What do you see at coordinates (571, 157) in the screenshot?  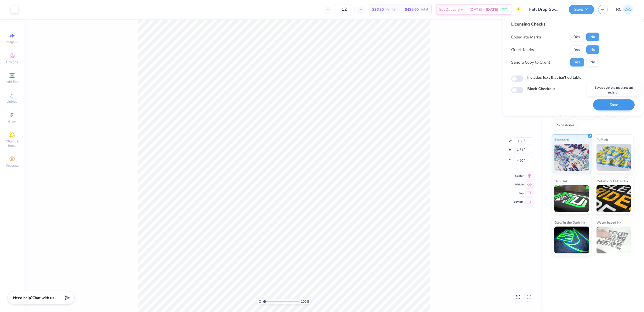 I see `img: Standard` at bounding box center [571, 157].